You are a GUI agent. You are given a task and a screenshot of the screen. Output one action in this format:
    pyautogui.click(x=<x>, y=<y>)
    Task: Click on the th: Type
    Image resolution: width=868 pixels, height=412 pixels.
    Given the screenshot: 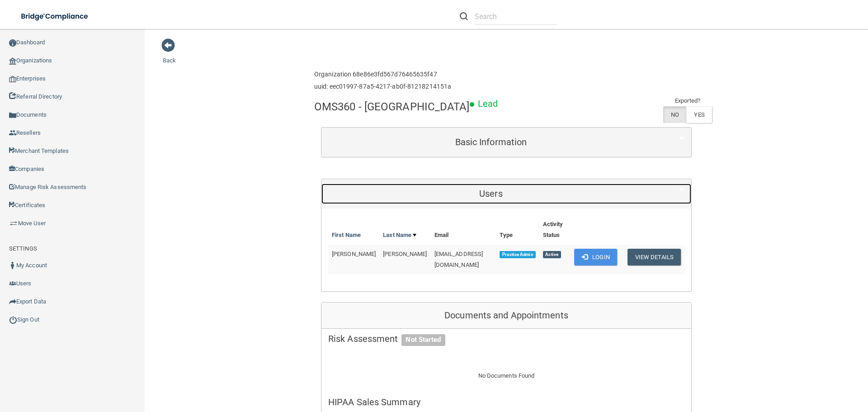 What is the action you would take?
    pyautogui.click(x=518, y=230)
    